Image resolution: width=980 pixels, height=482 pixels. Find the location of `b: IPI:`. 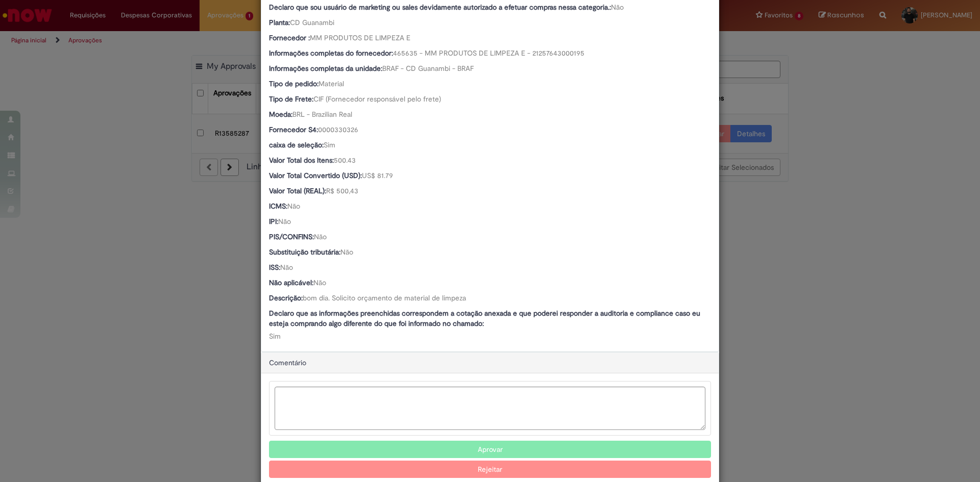

b: IPI: is located at coordinates (273, 222).